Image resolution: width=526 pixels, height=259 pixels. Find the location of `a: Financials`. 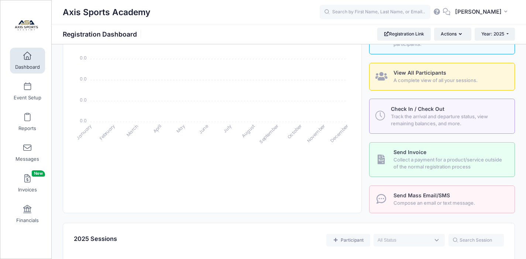

a: Financials is located at coordinates (27, 214).